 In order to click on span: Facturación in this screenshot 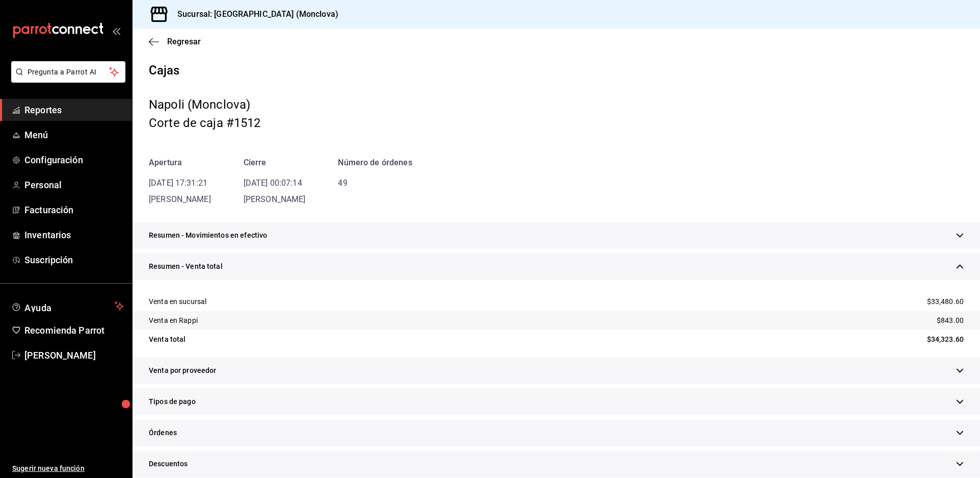, I will do `click(74, 210)`.